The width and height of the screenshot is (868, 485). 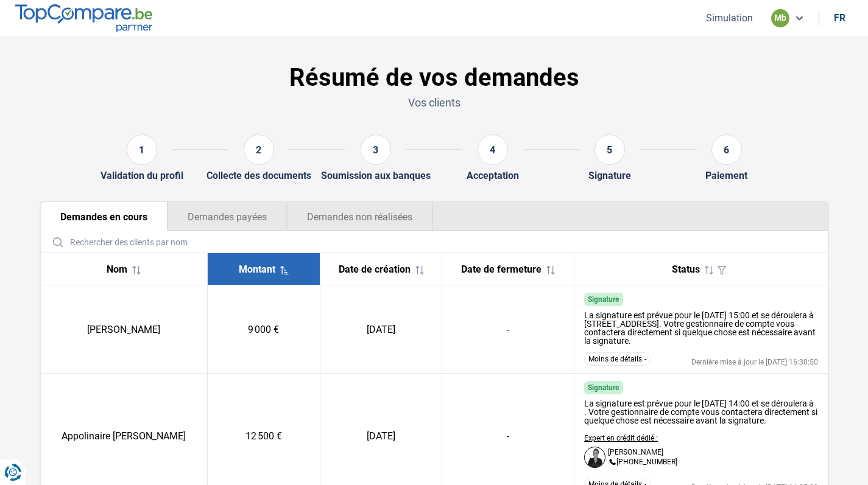 What do you see at coordinates (257, 269) in the screenshot?
I see `span: Montant` at bounding box center [257, 269].